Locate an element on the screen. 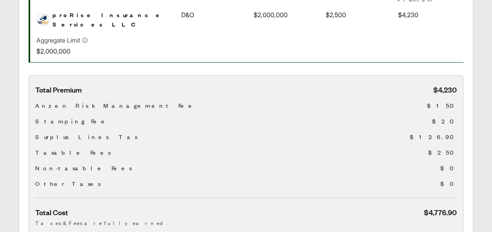 The image size is (492, 232). p: Taxes & Fees are fully earned. is located at coordinates (246, 223).